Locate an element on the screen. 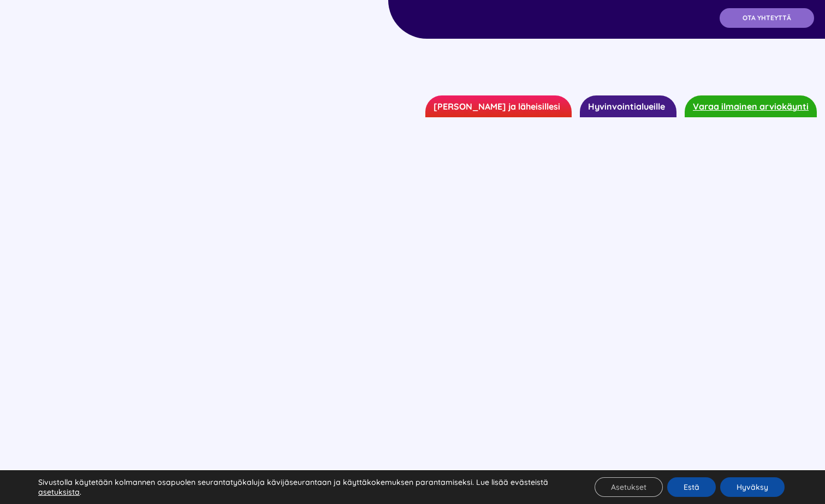  button: Asetukset is located at coordinates (628, 487).